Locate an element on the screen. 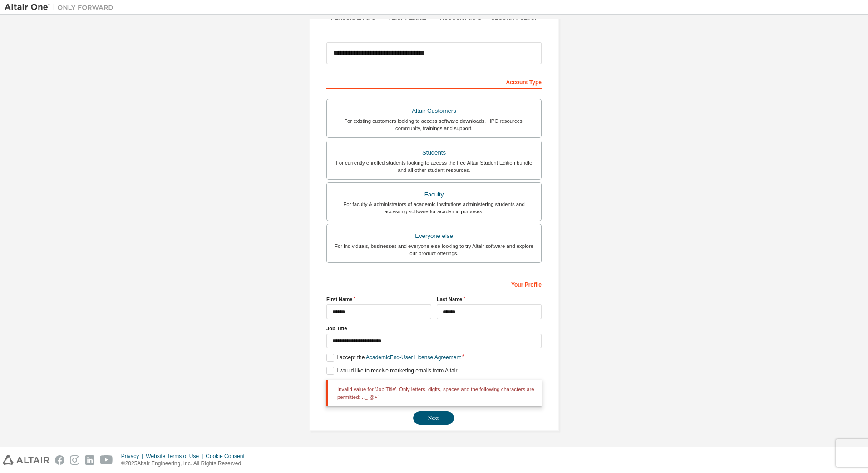 This screenshot has height=473, width=868. label: Last Name is located at coordinates (489, 299).